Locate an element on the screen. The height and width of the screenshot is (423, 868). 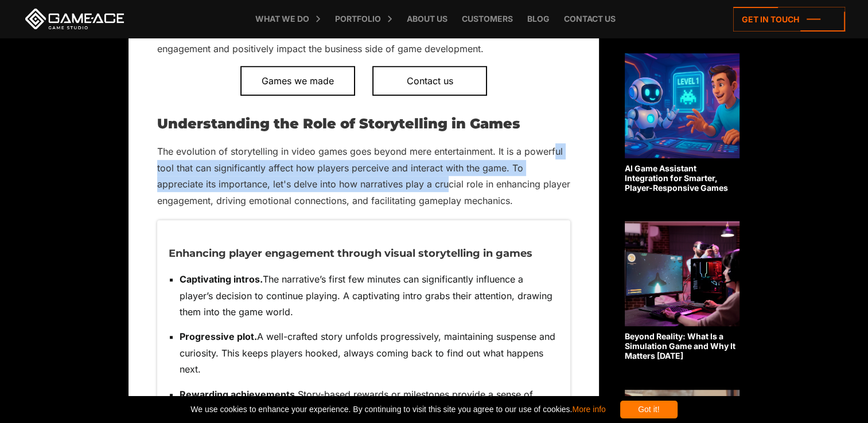
span: We use cookies to enhance your experience. By continuing to visit this site you agree to our use ... is located at coordinates (397, 410).